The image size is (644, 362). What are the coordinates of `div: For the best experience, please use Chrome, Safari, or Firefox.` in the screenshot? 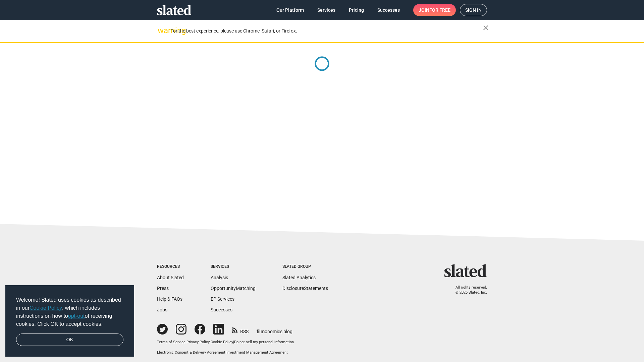 It's located at (327, 31).